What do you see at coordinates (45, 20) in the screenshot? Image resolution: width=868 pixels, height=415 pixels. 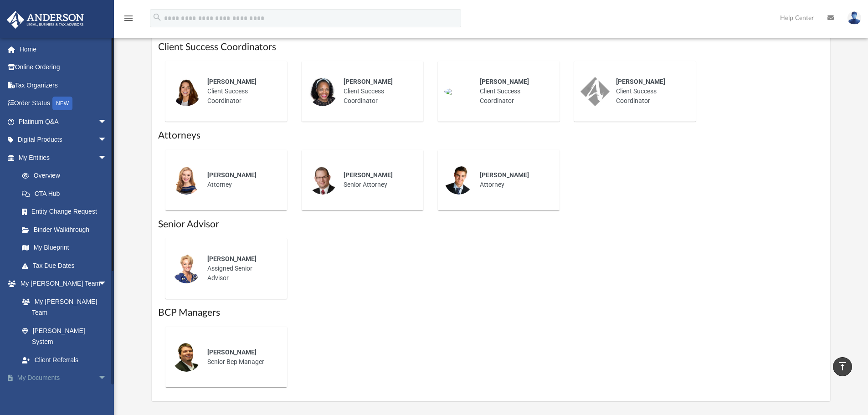 I see `img: Anderson Advisors Platinum Portal` at bounding box center [45, 20].